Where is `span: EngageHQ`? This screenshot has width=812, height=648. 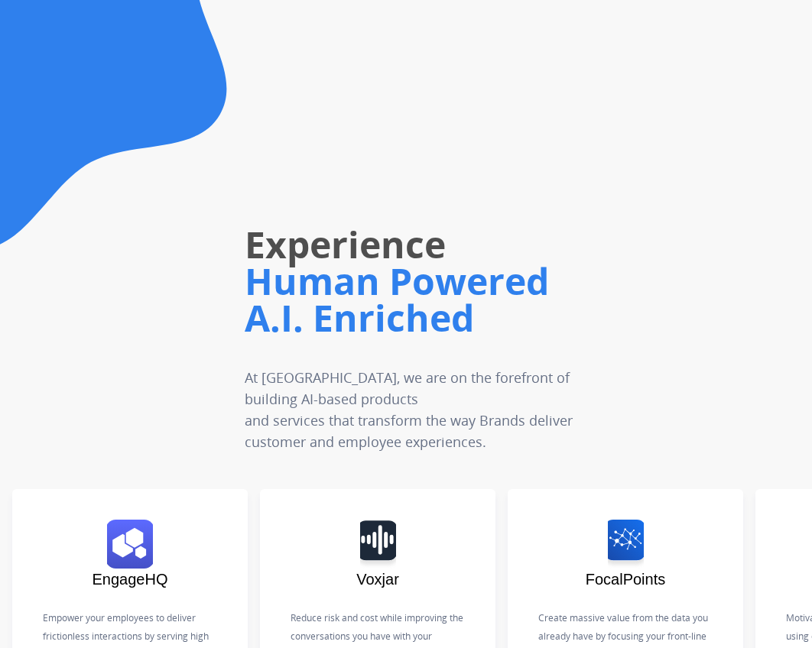
span: EngageHQ is located at coordinates (130, 580).